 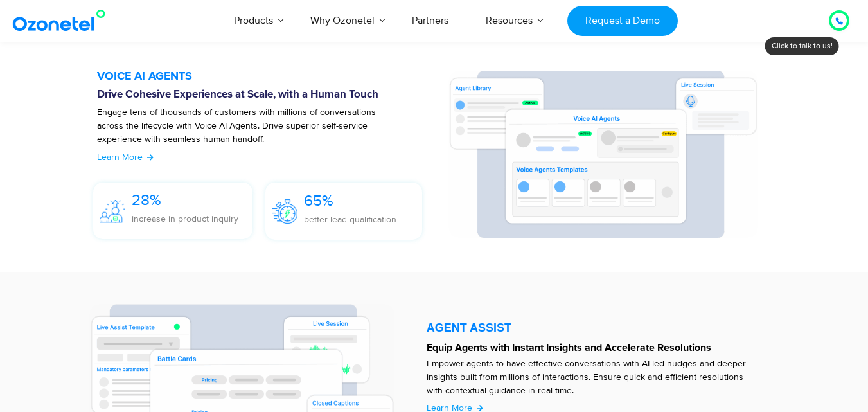 I want to click on strong: Equip Agents with Instant Insights and Accelerate Resolutions, so click(x=569, y=348).